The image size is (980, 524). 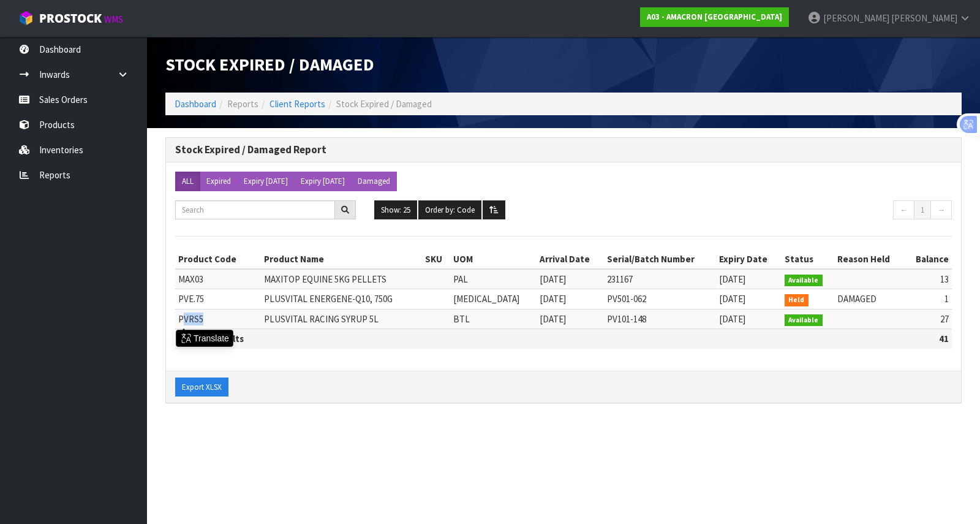 What do you see at coordinates (748, 259) in the screenshot?
I see `th: Expiry Date` at bounding box center [748, 259].